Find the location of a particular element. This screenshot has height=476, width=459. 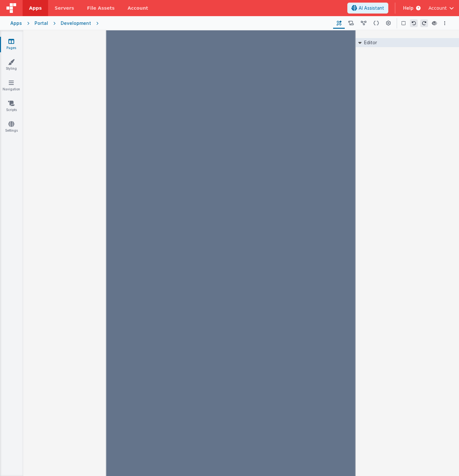

span: Servers is located at coordinates (64, 8).